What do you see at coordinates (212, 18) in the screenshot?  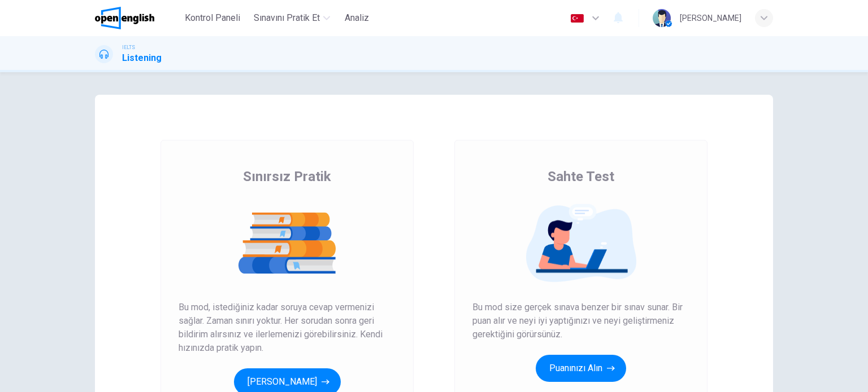 I see `span: Kontrol Paneli` at bounding box center [212, 18].